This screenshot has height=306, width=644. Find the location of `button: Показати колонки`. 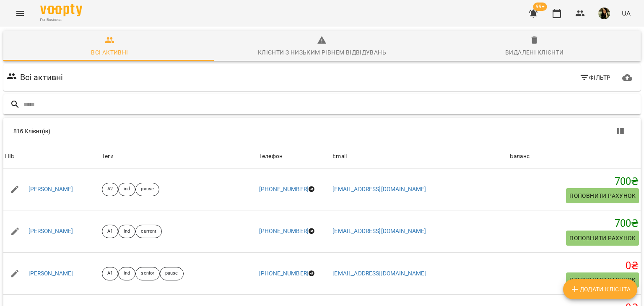

button: Показати колонки is located at coordinates (620, 131).